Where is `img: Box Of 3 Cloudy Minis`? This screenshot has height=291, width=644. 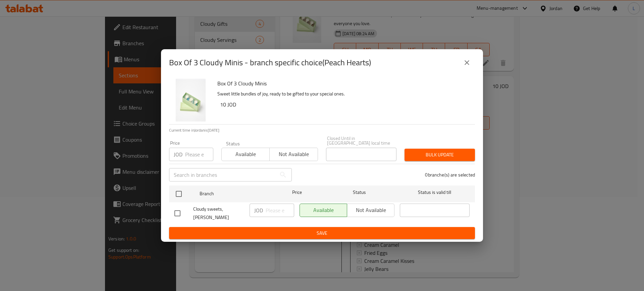 img: Box Of 3 Cloudy Minis is located at coordinates (190, 100).